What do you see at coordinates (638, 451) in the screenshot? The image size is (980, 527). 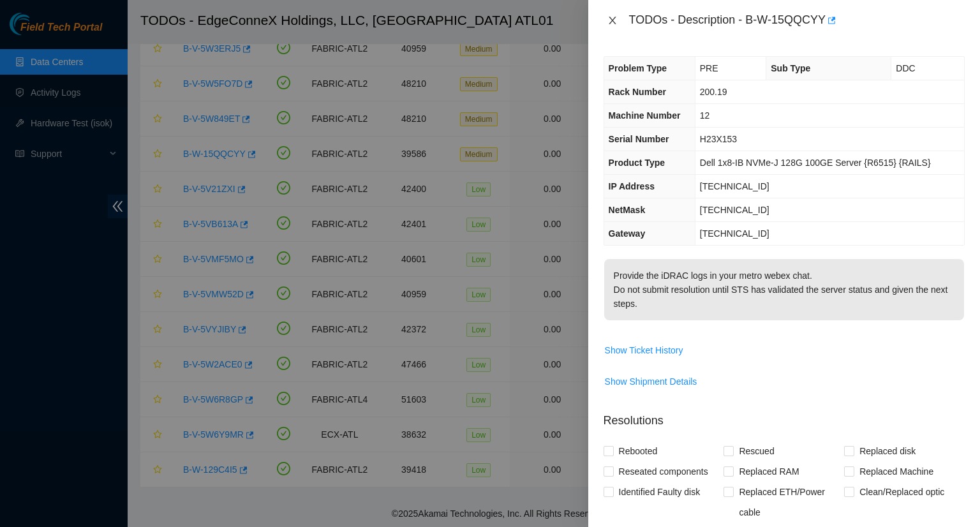 I see `span: Rebooted` at bounding box center [638, 451].